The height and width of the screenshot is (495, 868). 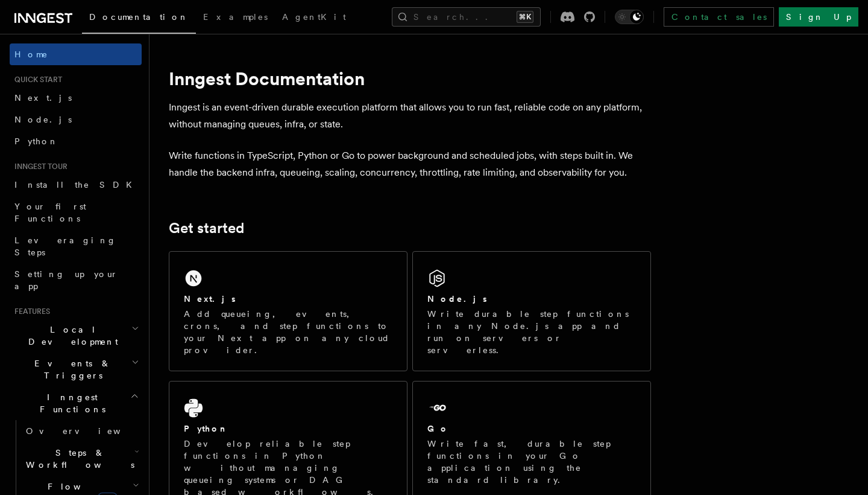 What do you see at coordinates (81, 459) in the screenshot?
I see `button: Steps & Workflows` at bounding box center [81, 459].